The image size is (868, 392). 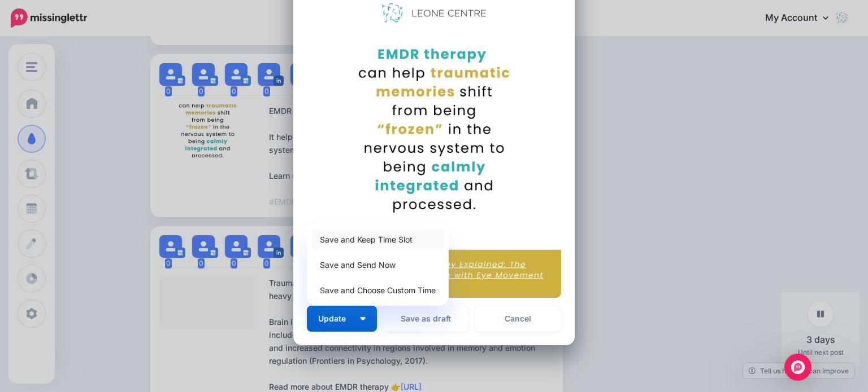 What do you see at coordinates (342, 319) in the screenshot?
I see `button: Update` at bounding box center [342, 319].